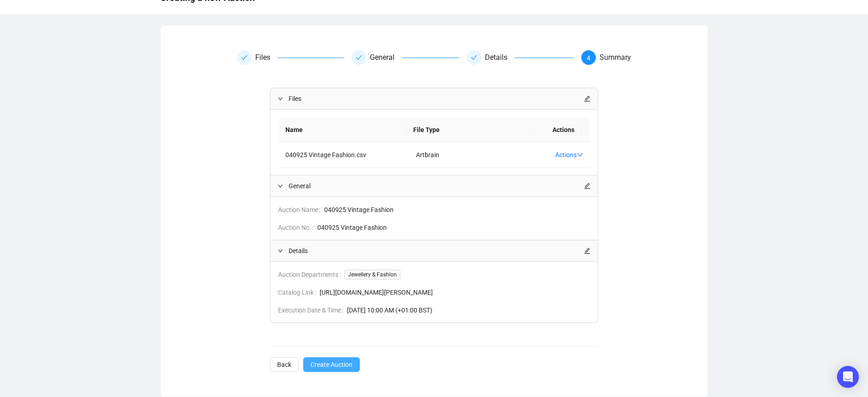 This screenshot has width=868, height=397. What do you see at coordinates (331, 365) in the screenshot?
I see `span: Create Auction` at bounding box center [331, 365].